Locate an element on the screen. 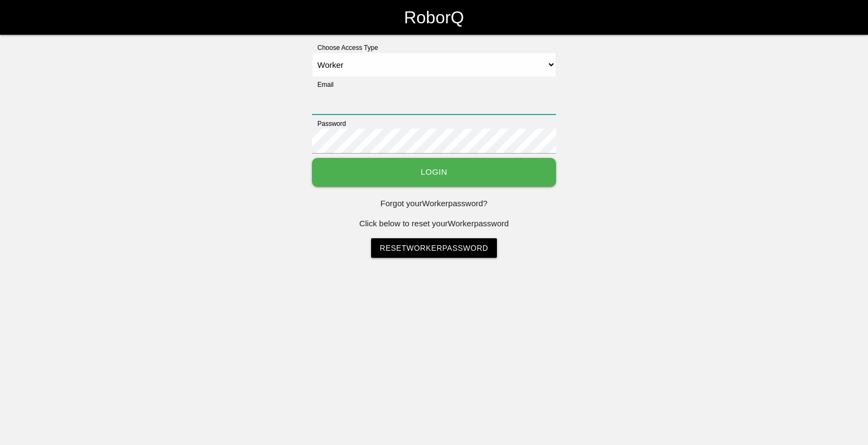 This screenshot has height=445, width=868. label: Password is located at coordinates (328, 124).